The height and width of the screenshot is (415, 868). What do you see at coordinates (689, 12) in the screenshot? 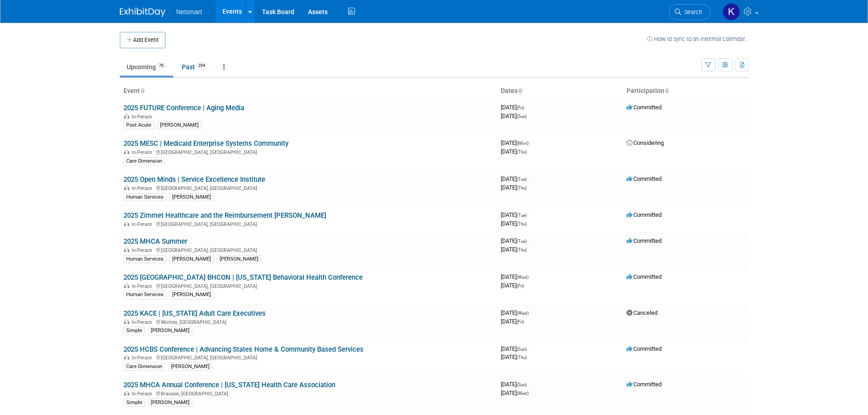
I see `a: Search` at bounding box center [689, 12].